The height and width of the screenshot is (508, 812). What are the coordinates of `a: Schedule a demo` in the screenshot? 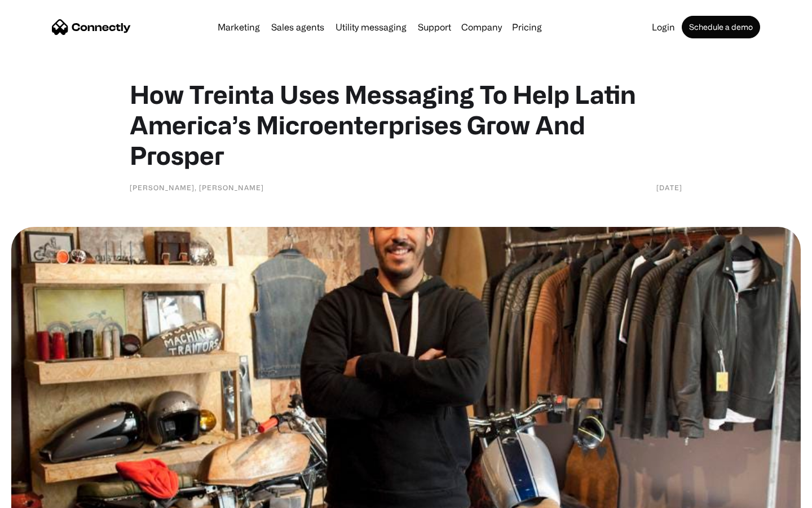 It's located at (721, 27).